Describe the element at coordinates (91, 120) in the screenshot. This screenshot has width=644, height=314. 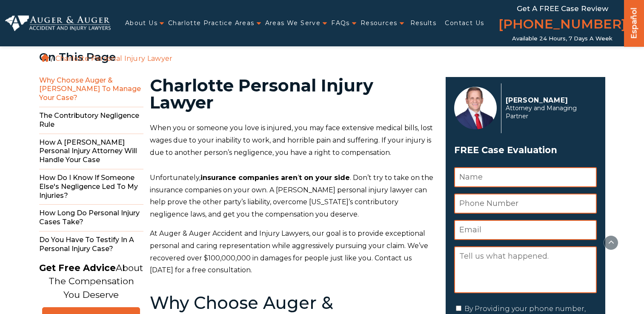
I see `span: The Contributory Negligence Rule` at that location.